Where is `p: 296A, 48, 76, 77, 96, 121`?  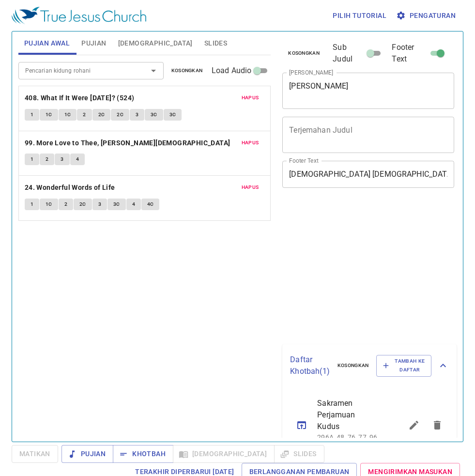 p: 296A, 48, 76, 77, 96, 121 is located at coordinates (349, 443).